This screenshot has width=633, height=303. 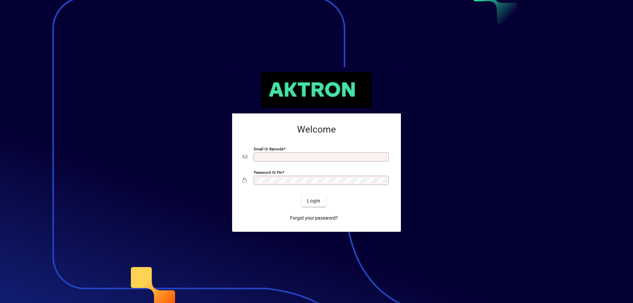 I want to click on span: Forgot your password?, so click(x=314, y=218).